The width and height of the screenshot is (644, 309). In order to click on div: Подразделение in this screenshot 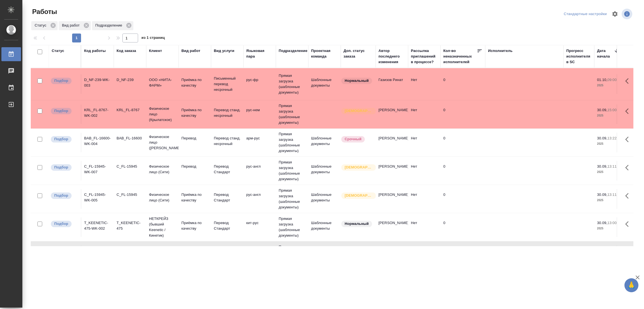, I will do `click(113, 26)`.